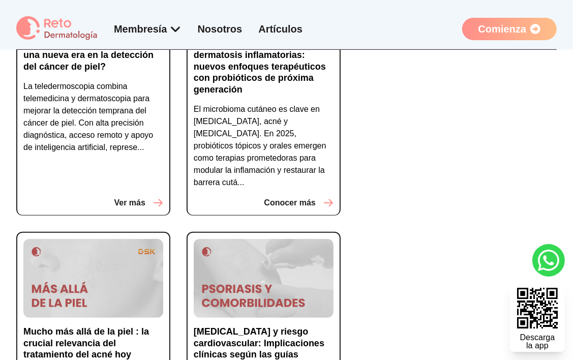 The height and width of the screenshot is (360, 573). Describe the element at coordinates (298, 203) in the screenshot. I see `a: Conocer más` at that location.